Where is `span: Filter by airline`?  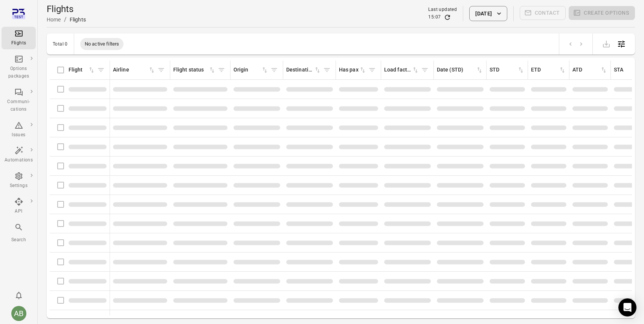 span: Filter by airline is located at coordinates (161, 70).